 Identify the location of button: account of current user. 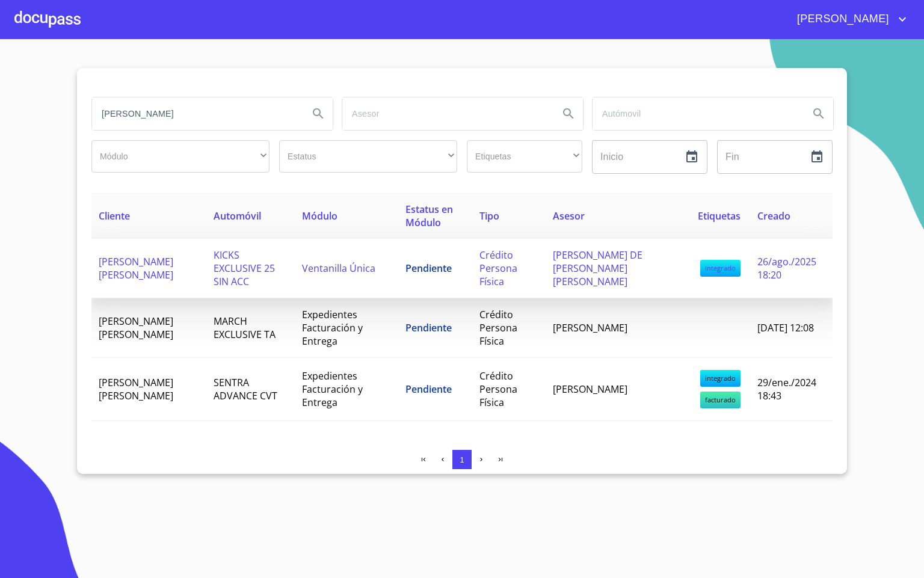
(848, 19).